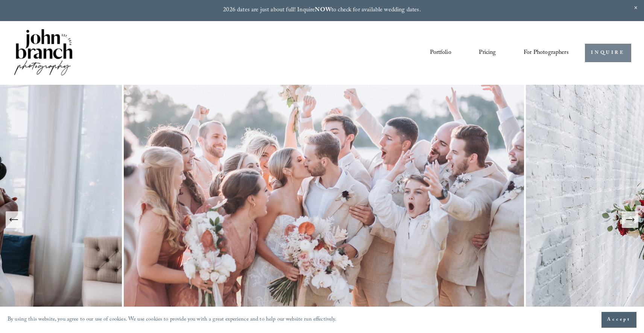 This screenshot has width=644, height=333. Describe the element at coordinates (441, 53) in the screenshot. I see `a: Portfolio` at that location.